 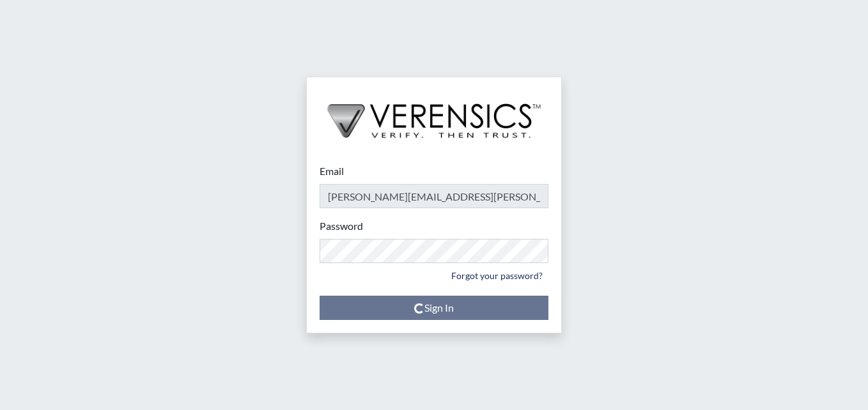 What do you see at coordinates (434, 196) in the screenshot?
I see `input: Email` at bounding box center [434, 196].